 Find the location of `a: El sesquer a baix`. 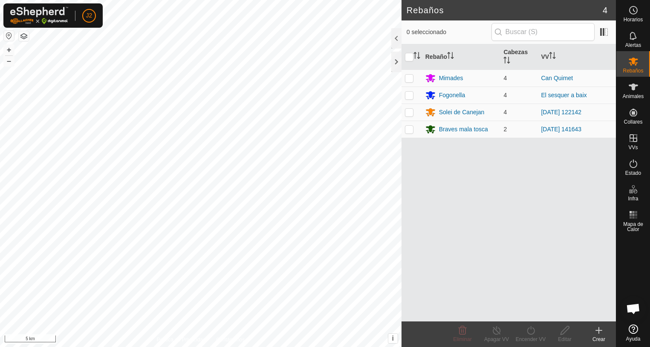

a: El sesquer a baix is located at coordinates (563, 95).